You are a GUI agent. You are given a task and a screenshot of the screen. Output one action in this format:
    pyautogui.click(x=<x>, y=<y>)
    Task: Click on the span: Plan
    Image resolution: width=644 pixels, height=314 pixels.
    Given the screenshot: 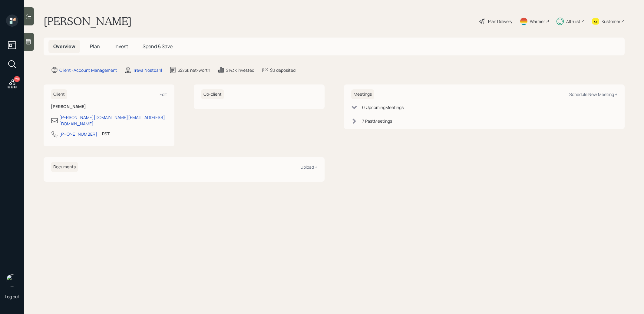 What is the action you would take?
    pyautogui.click(x=95, y=47)
    